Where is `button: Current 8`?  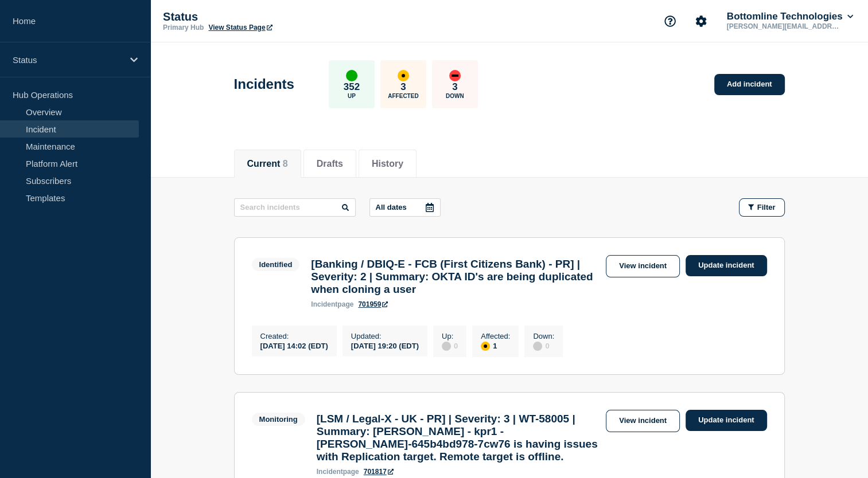
button: Current 8 is located at coordinates (267, 164).